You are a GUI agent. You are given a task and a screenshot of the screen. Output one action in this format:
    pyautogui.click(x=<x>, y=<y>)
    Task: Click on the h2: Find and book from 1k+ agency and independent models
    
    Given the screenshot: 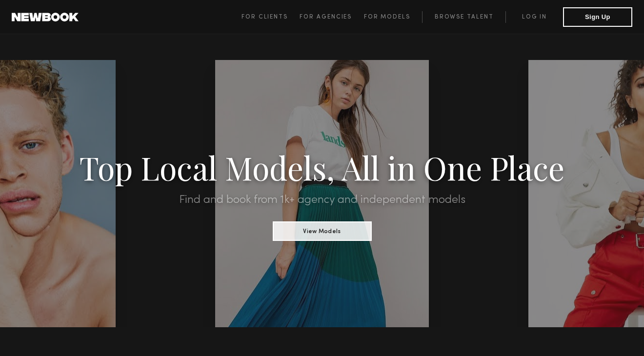 What is the action you would take?
    pyautogui.click(x=322, y=200)
    